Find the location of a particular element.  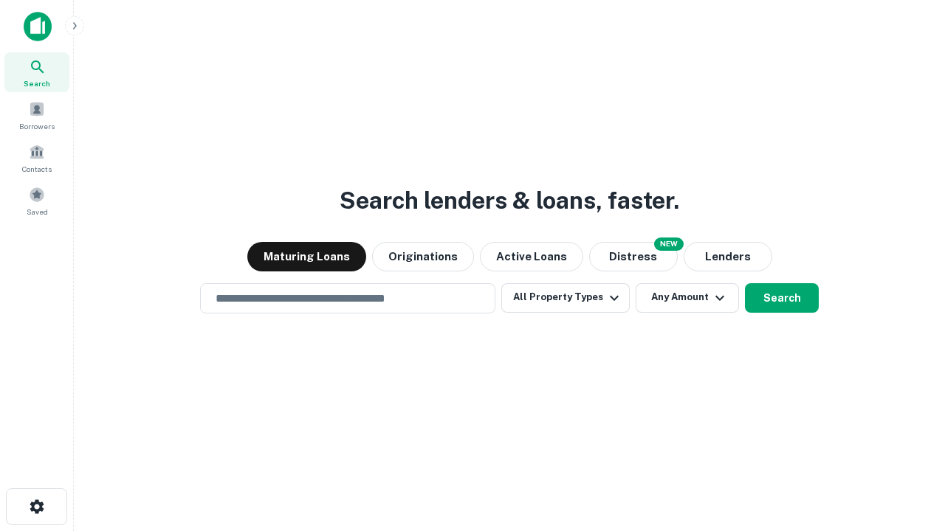

a: Contacts is located at coordinates (37, 158).